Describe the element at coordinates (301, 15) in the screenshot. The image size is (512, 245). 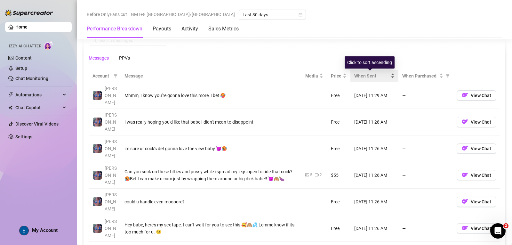
I see `span: calendar` at that location.